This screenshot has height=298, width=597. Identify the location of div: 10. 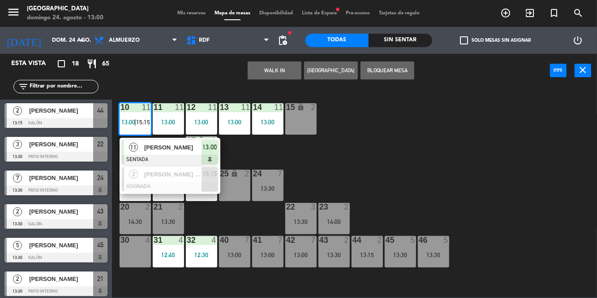
(121, 107).